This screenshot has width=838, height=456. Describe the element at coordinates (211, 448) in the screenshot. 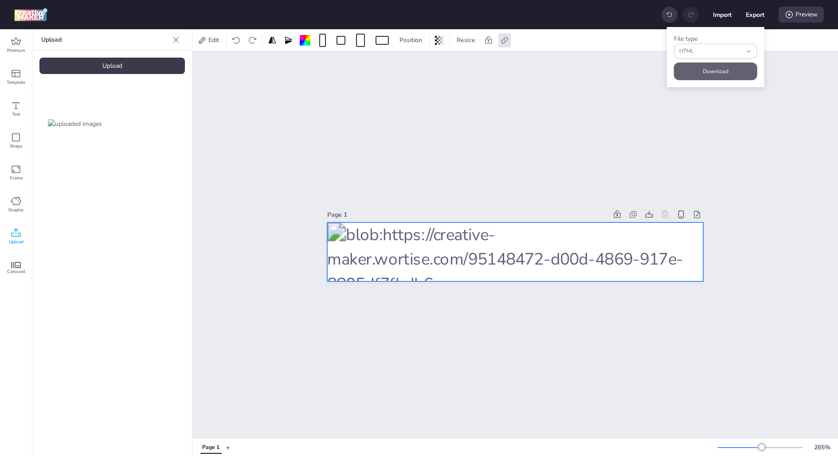

I see `div: Tabs` at that location.